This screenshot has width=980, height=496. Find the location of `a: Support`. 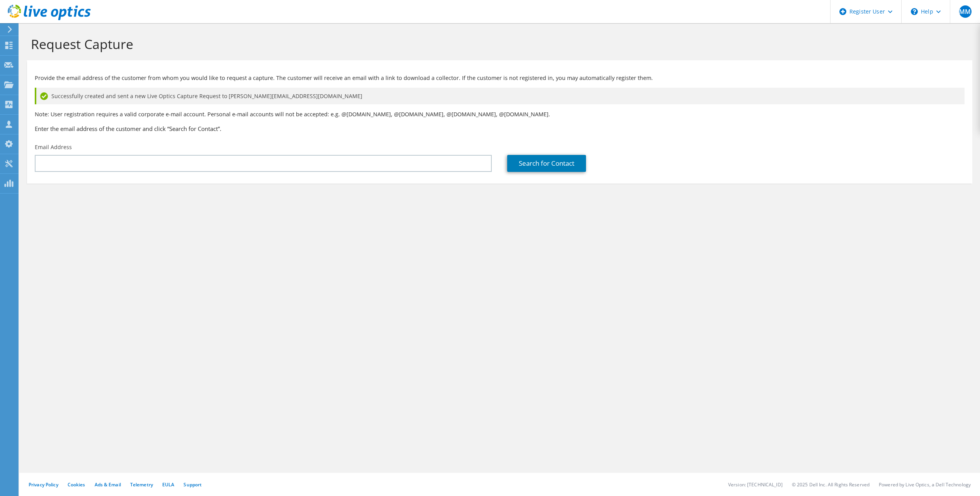

a: Support is located at coordinates (192, 485).